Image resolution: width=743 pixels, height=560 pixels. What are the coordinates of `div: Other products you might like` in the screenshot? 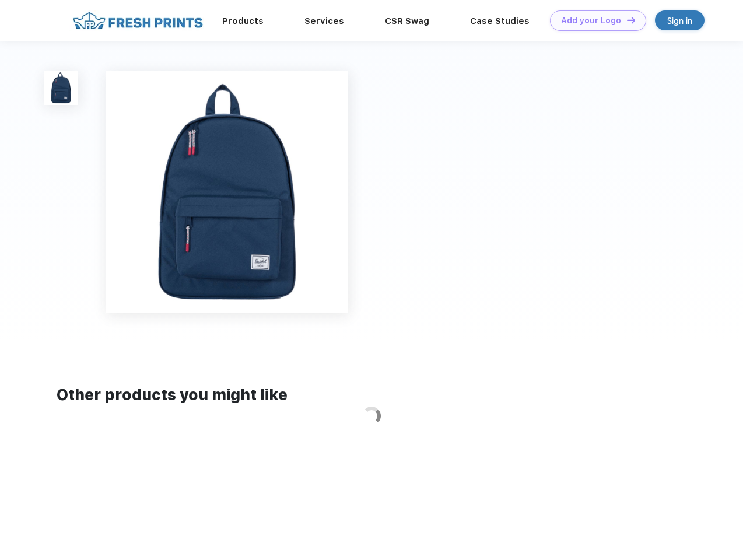 It's located at (371, 395).